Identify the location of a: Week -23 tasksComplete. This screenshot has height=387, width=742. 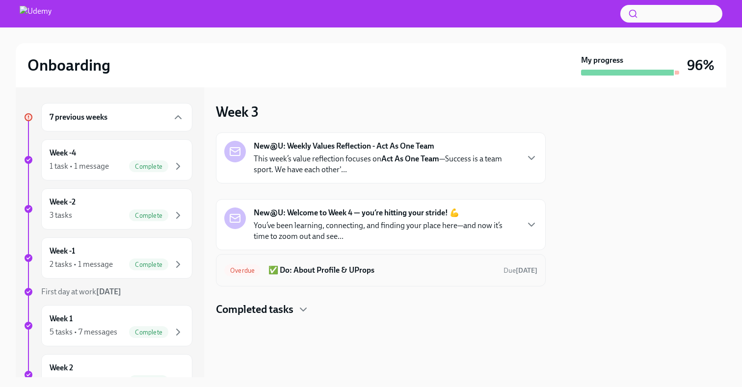
(108, 209).